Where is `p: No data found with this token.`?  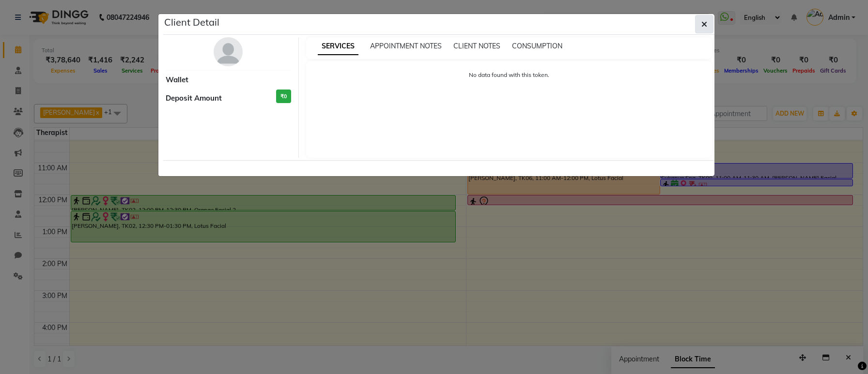
p: No data found with this token. is located at coordinates (509, 75).